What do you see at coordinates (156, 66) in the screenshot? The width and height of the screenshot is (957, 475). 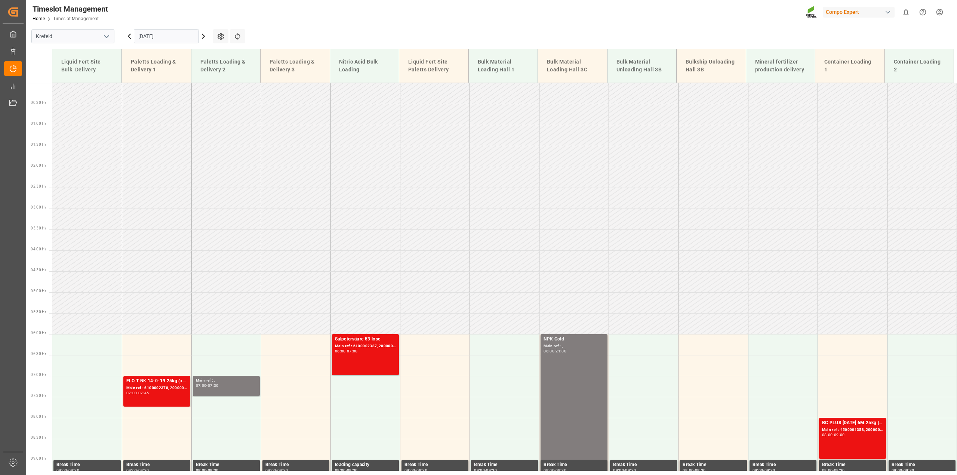 I see `div: Paletts Loading & Delivery 1` at bounding box center [156, 66].